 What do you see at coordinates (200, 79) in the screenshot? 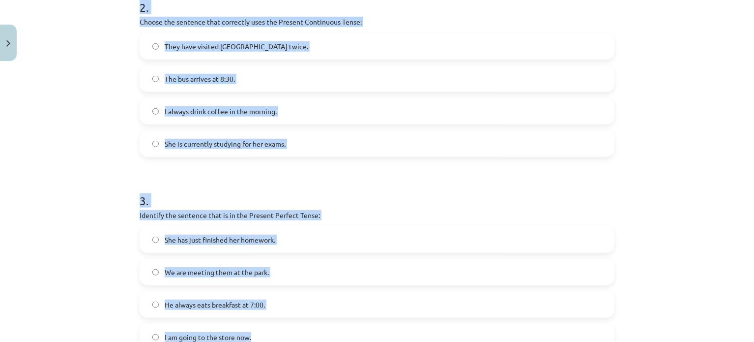
I see `span: The bus arrives at 8:30.` at bounding box center [200, 79].